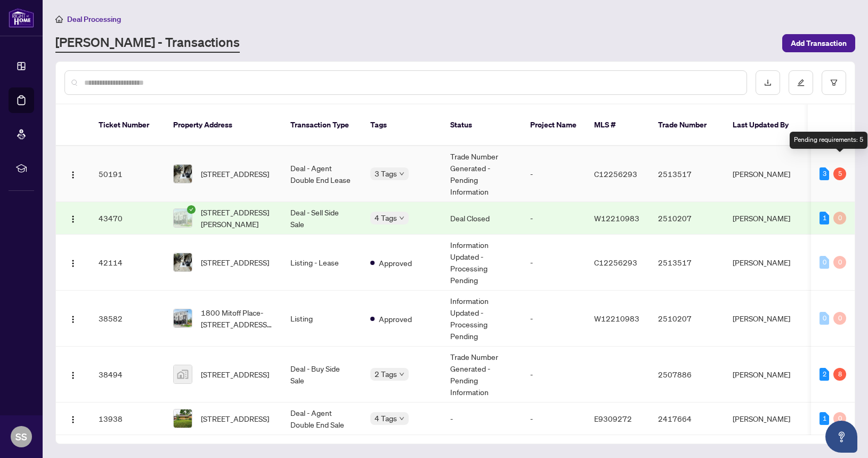 This screenshot has height=458, width=868. I want to click on th: Transaction Type, so click(322, 125).